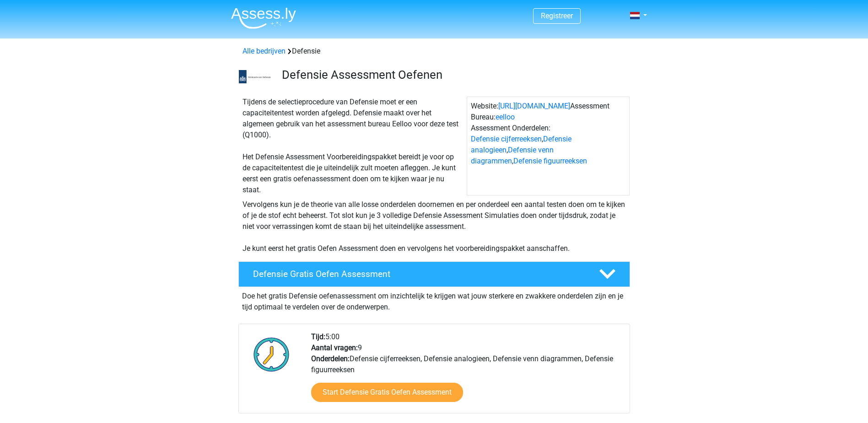  Describe the element at coordinates (548, 146) in the screenshot. I see `div: Website: Assessment Bureau: Assessment Onderdelen: , , ,` at that location.